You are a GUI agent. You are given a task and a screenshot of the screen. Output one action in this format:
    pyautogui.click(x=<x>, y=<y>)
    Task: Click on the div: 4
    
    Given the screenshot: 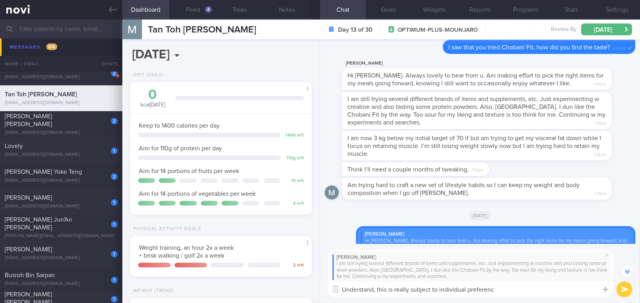 What is the action you would take?
    pyautogui.click(x=208, y=9)
    